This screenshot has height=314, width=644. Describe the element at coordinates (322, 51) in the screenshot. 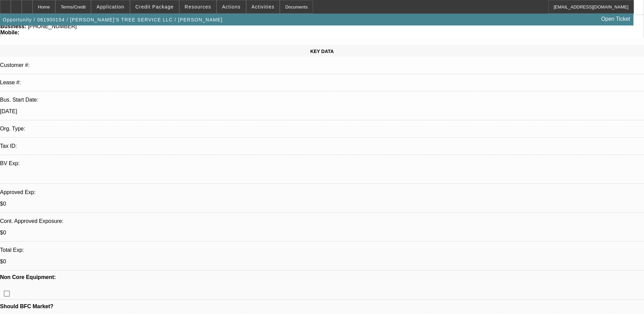

I see `span: KEY DATA` at that location.